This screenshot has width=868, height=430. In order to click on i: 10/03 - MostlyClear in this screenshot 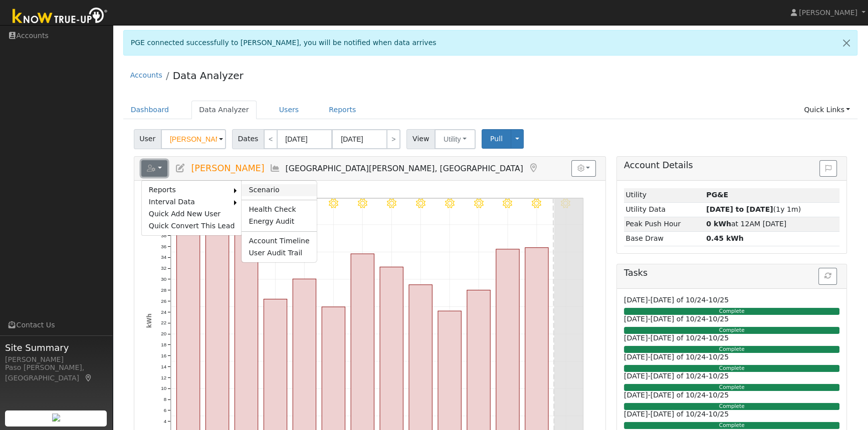, I will do `click(449, 203)`.